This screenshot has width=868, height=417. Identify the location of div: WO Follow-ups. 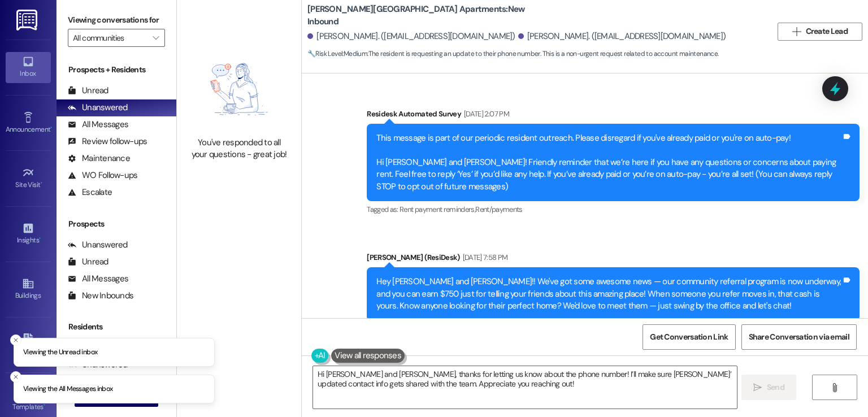
(102, 175).